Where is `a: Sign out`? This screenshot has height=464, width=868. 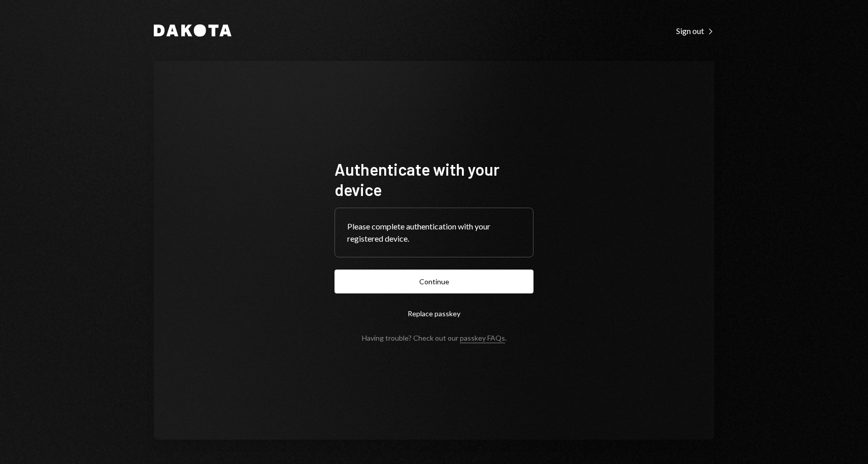
a: Sign out is located at coordinates (695, 31).